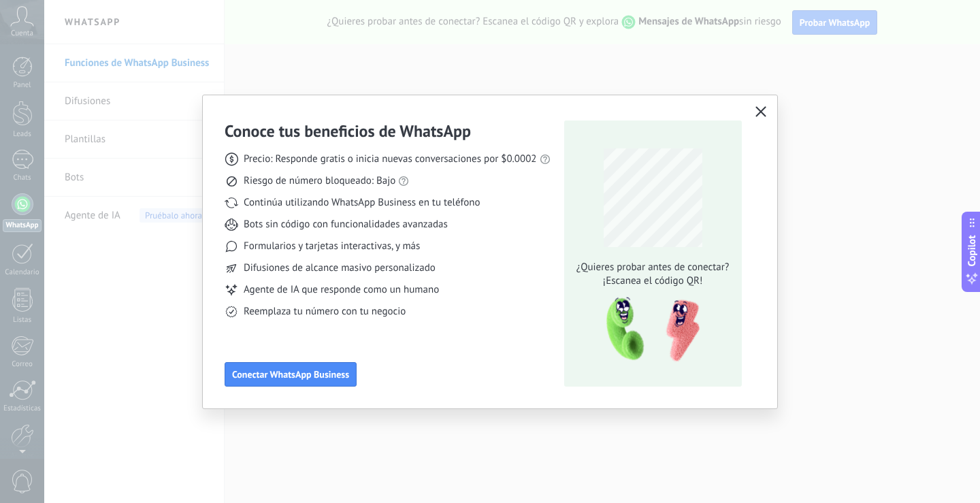  What do you see at coordinates (649, 329) in the screenshot?
I see `img: qr-pic-1x.png` at bounding box center [649, 329].